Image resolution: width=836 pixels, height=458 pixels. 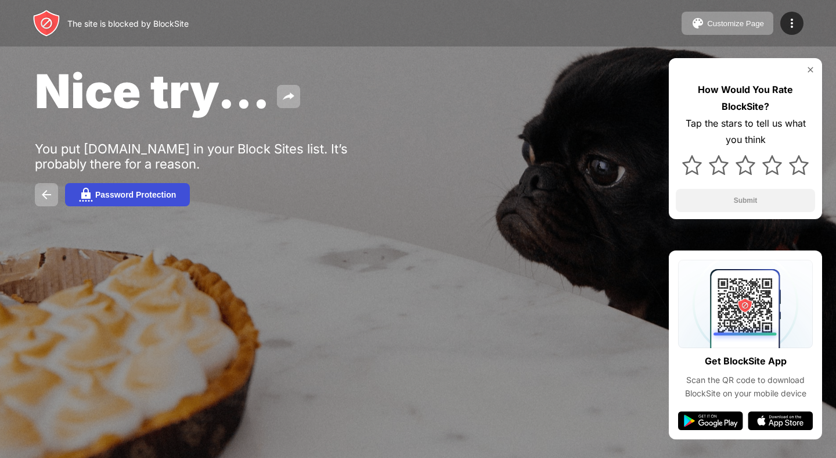 What do you see at coordinates (746, 132) in the screenshot?
I see `div: Tap the stars to tell us what you think` at bounding box center [746, 132].